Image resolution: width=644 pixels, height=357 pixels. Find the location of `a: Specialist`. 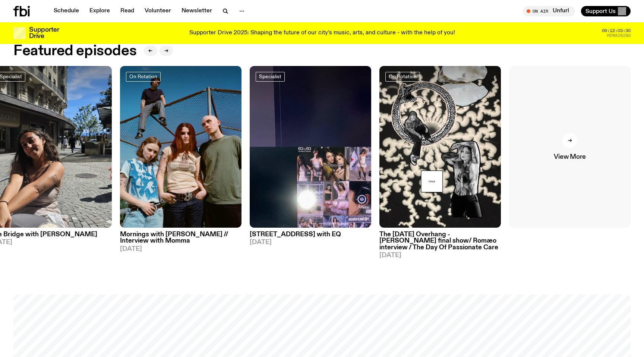

a: Specialist is located at coordinates (270, 77).